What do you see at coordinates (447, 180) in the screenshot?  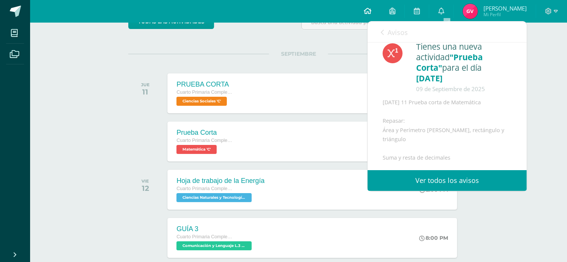 I see `a: Ver todos los avisos` at bounding box center [447, 180].